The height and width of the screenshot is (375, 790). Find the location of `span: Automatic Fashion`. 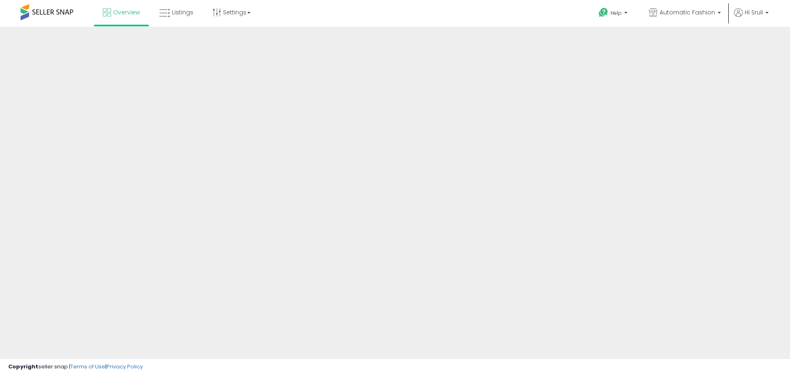

span: Automatic Fashion is located at coordinates (687, 12).